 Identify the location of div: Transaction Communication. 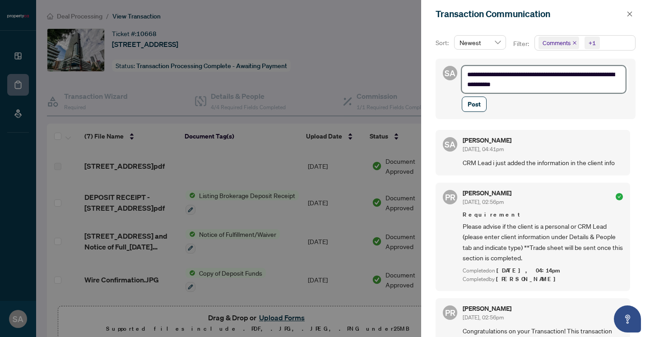
(530, 14).